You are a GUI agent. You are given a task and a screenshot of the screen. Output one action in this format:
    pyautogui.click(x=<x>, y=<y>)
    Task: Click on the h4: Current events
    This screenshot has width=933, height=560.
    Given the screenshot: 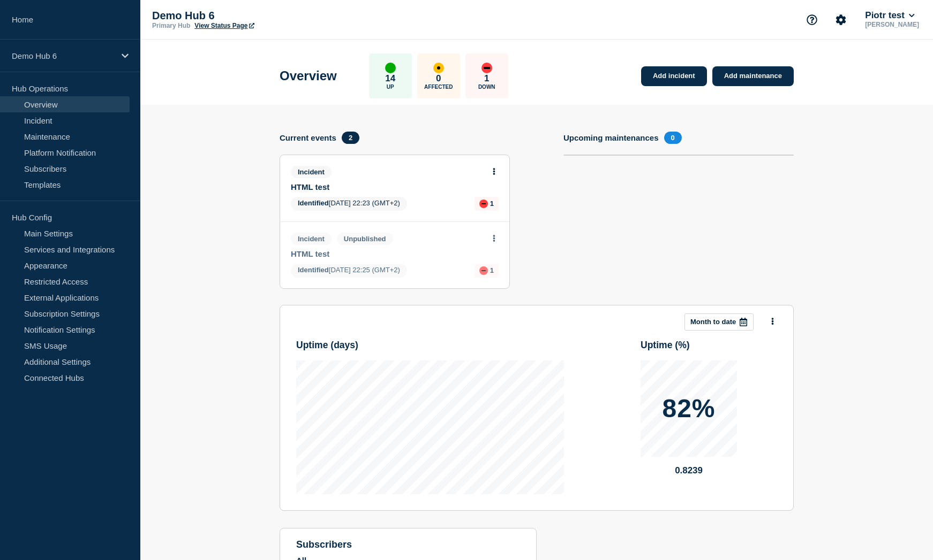 What is the action you would take?
    pyautogui.click(x=308, y=137)
    